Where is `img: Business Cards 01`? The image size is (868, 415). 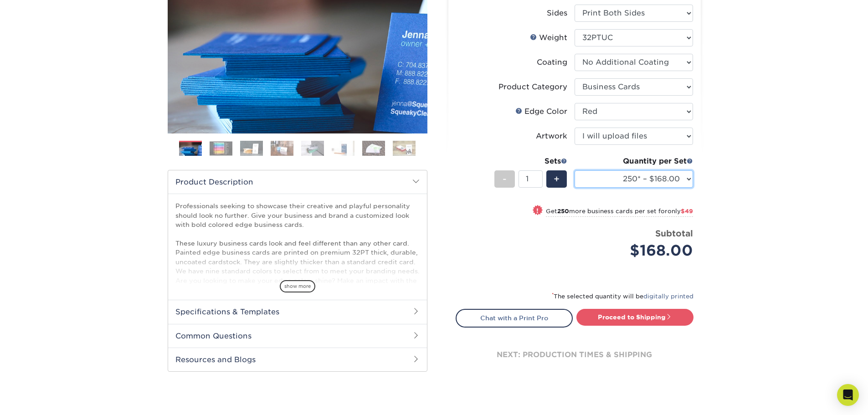
img: Business Cards 01 is located at coordinates (190, 149).